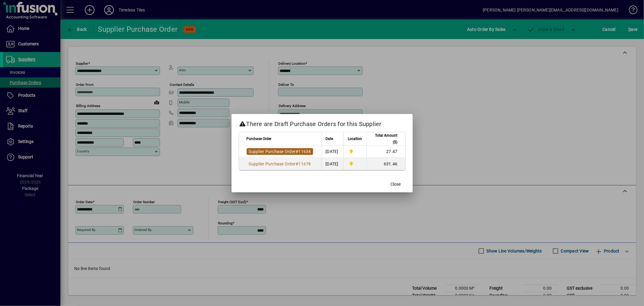 This screenshot has width=644, height=306. What do you see at coordinates (280, 151) in the screenshot?
I see `a: Supplier Purchase Order#11634` at bounding box center [280, 151].